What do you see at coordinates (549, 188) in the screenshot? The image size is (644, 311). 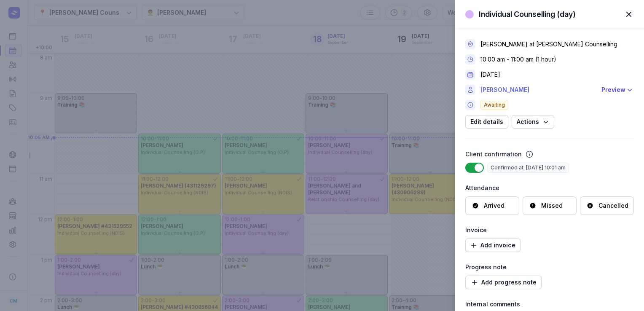 I see `div: Attendance` at bounding box center [549, 188].